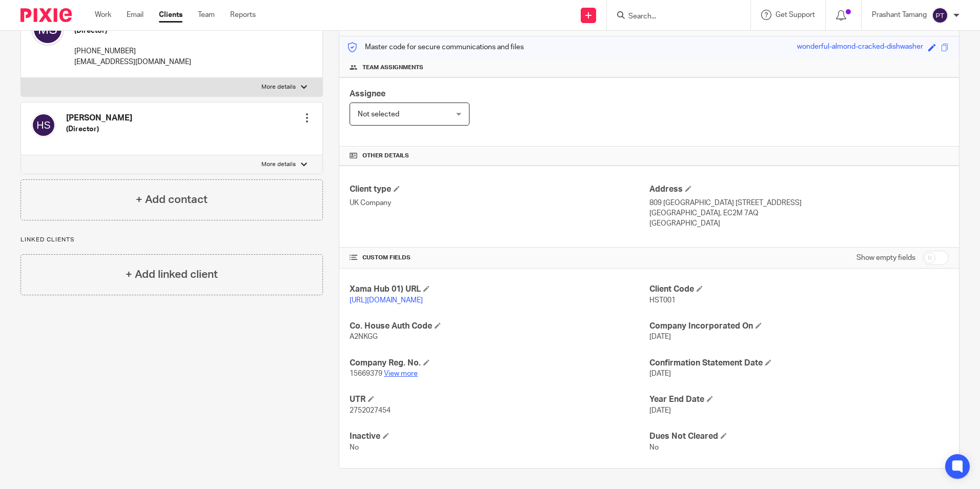 This screenshot has width=980, height=489. I want to click on h4: Client Code, so click(799, 289).